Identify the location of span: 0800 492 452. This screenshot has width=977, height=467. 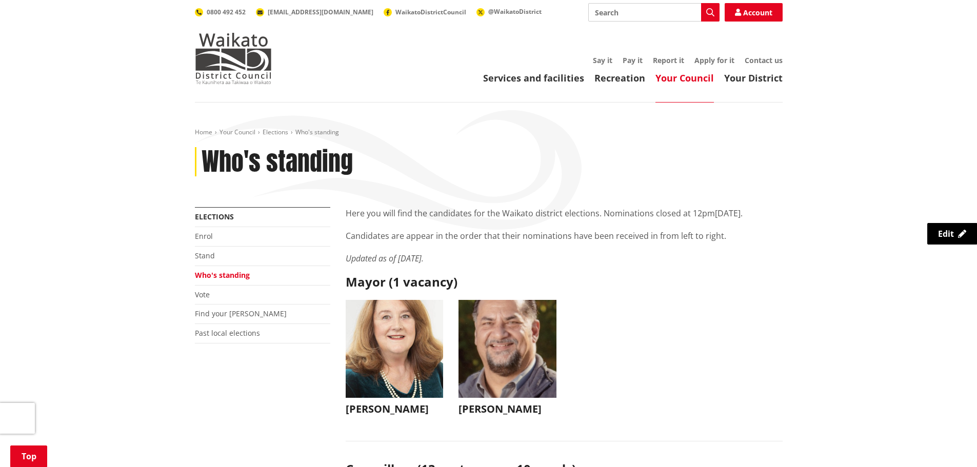
(226, 12).